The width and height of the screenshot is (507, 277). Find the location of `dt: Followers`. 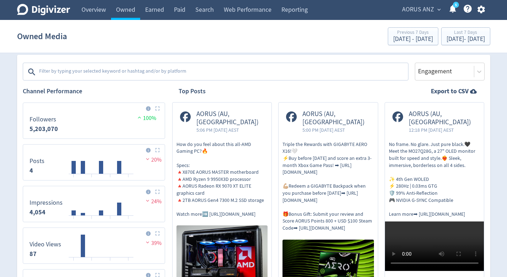

dt: Followers is located at coordinates (44, 119).